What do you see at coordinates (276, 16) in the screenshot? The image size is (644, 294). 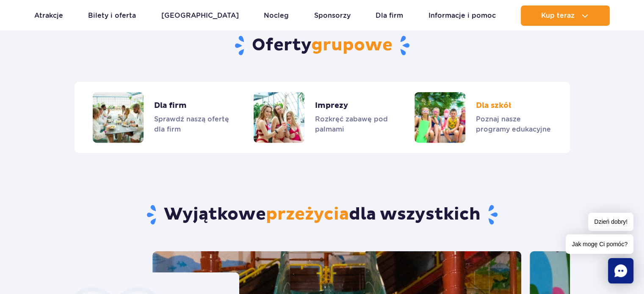 I see `a: Nocleg` at bounding box center [276, 16].